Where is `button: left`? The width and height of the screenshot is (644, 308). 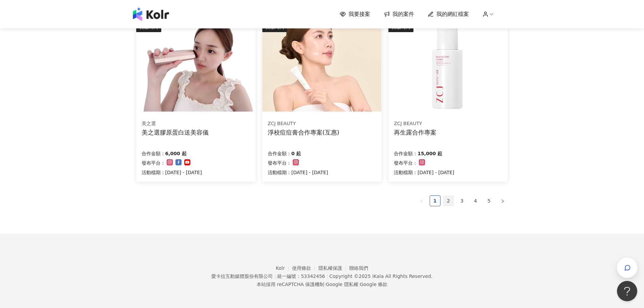
button: left is located at coordinates (421, 201).